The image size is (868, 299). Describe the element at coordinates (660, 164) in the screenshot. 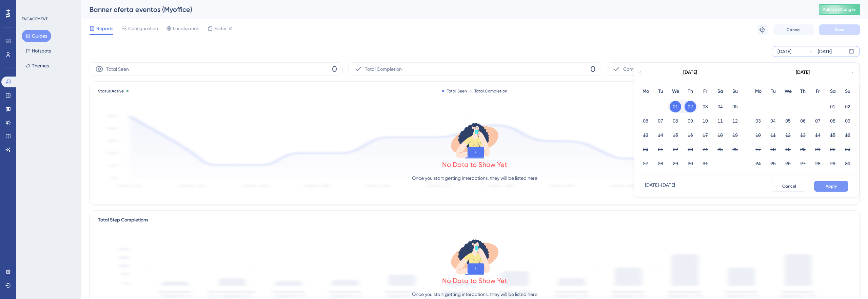

I see `button: 28` at that location.